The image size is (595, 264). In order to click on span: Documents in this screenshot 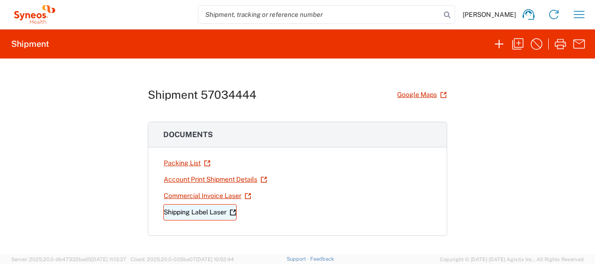, I will do `click(188, 134)`.